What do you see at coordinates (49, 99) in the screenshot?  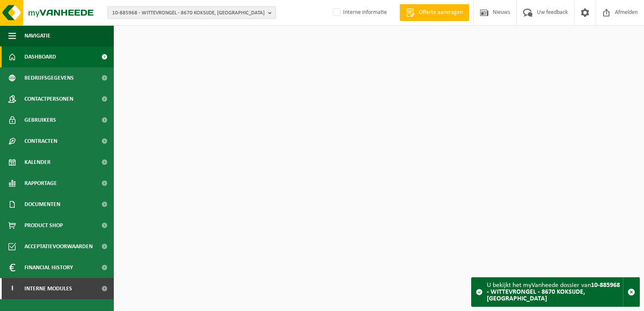 I see `span: Contactpersonen` at bounding box center [49, 99].